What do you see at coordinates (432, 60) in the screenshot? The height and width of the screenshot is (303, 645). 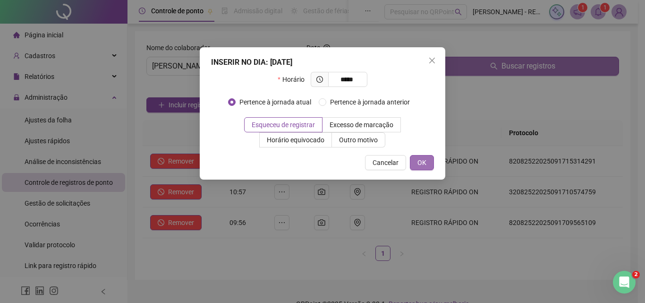 I see `button: Close` at bounding box center [432, 60].